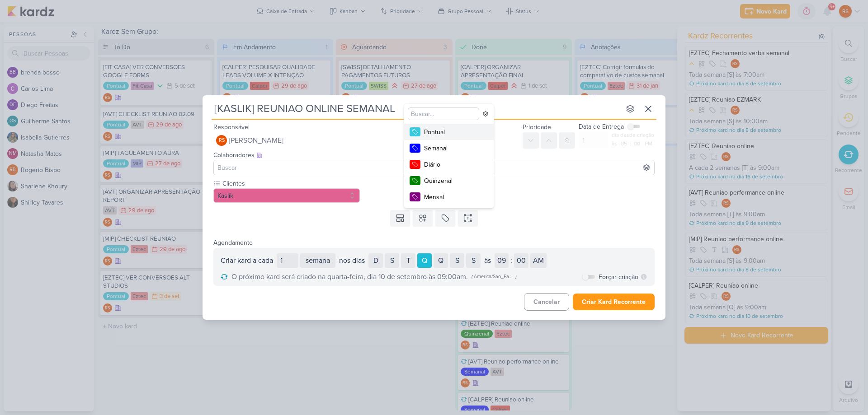 This screenshot has height=415, width=868. Describe the element at coordinates (633, 135) in the screenshot. I see `div: dia desde criação` at that location.